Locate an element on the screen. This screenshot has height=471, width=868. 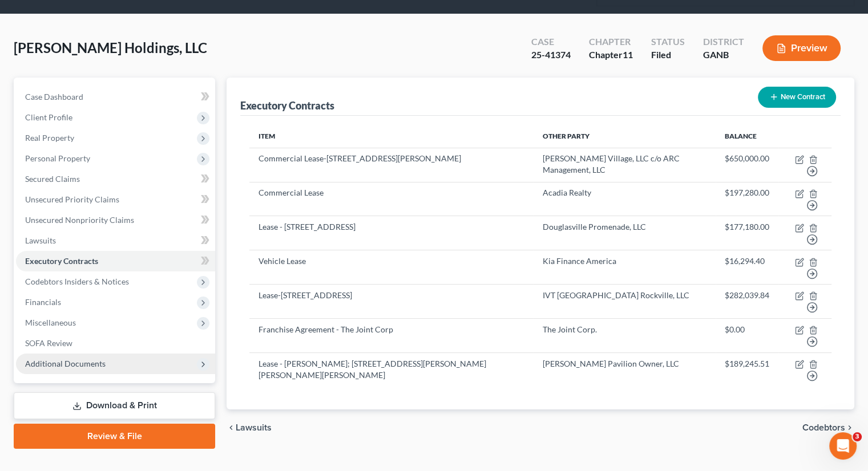
div: District is located at coordinates (723, 42).